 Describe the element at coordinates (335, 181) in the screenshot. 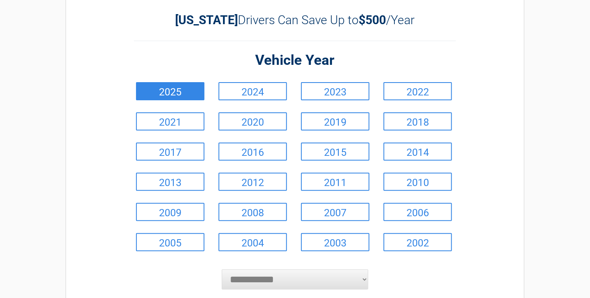

I see `a: 2011` at that location.